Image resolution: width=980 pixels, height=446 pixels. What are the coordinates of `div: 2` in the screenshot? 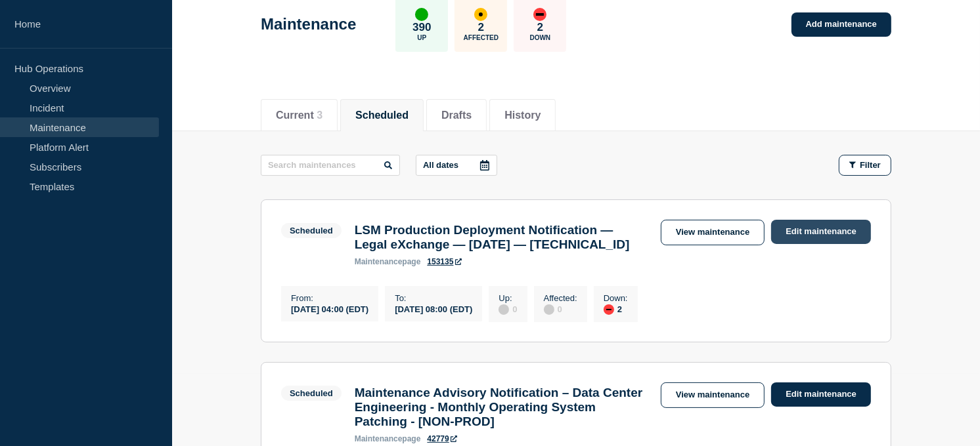 It's located at (615, 309).